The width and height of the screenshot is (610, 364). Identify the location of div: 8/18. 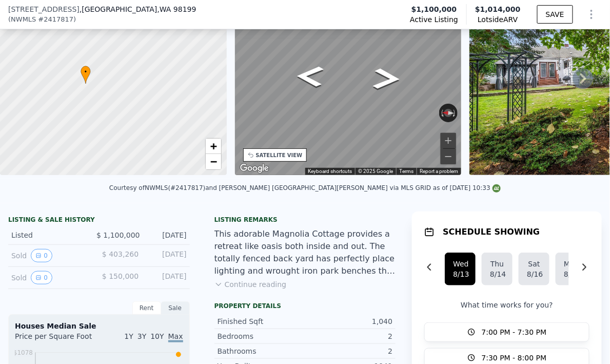
(571, 275).